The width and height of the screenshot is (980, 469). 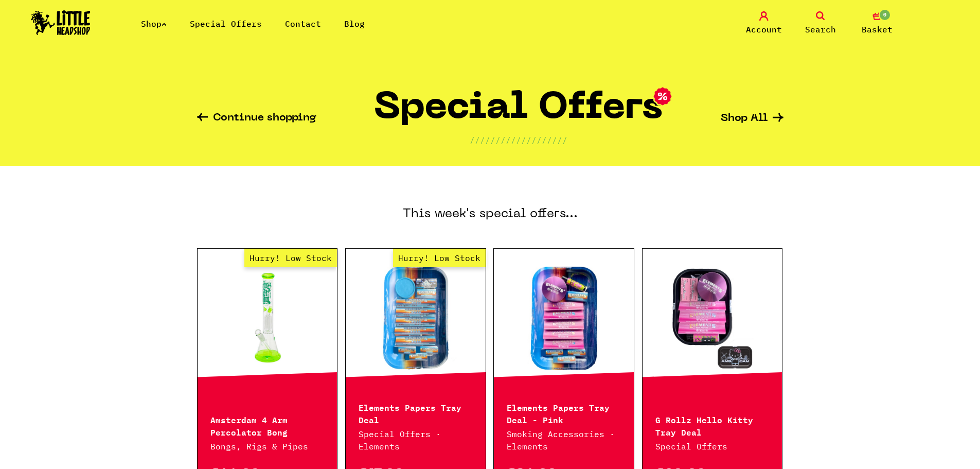 I want to click on a: Blog, so click(x=354, y=23).